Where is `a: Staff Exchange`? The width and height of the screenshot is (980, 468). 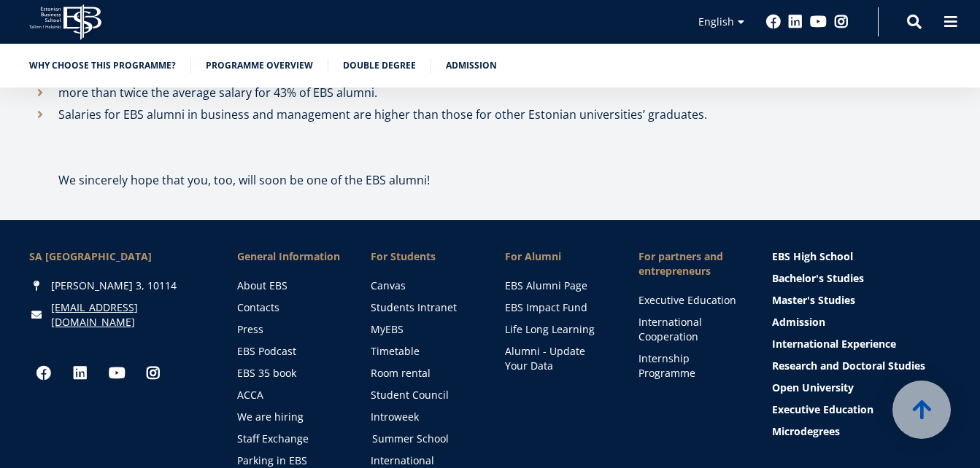 a: Staff Exchange is located at coordinates (289, 439).